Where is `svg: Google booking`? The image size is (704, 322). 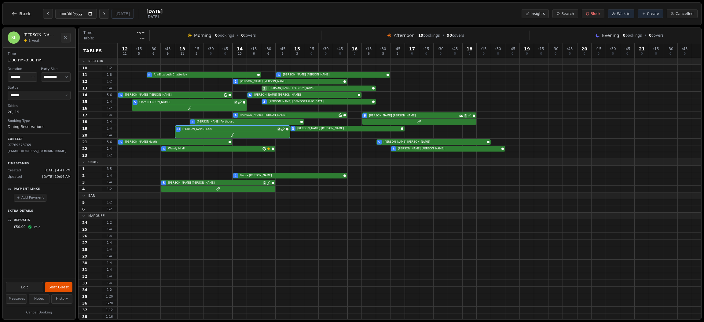
svg: Google booking is located at coordinates (341, 115).